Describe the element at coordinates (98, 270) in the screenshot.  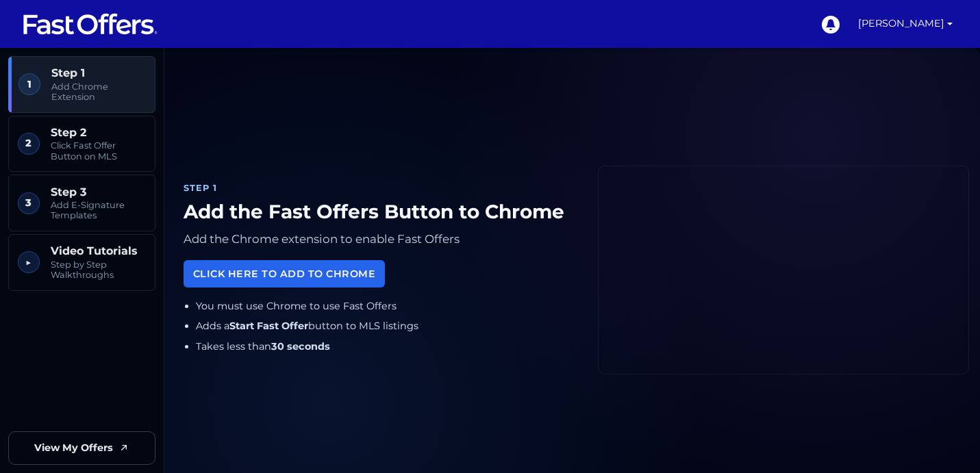
I see `span: Step by Step Walkthroughs` at that location.